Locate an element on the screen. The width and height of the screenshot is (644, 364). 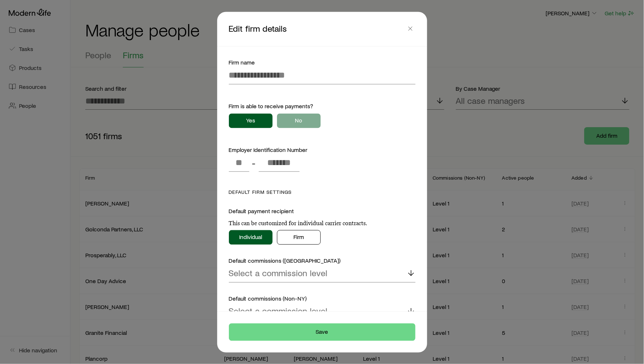
button: Individual is located at coordinates (250, 237).